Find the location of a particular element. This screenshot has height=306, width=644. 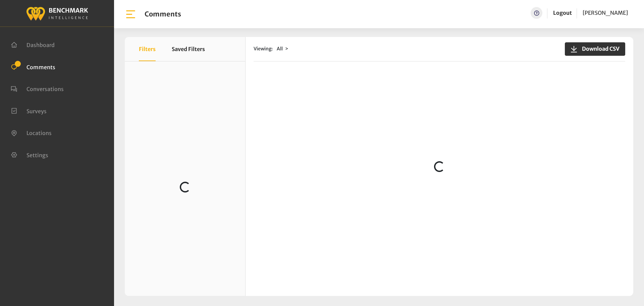

span: Surveys is located at coordinates (37, 111).